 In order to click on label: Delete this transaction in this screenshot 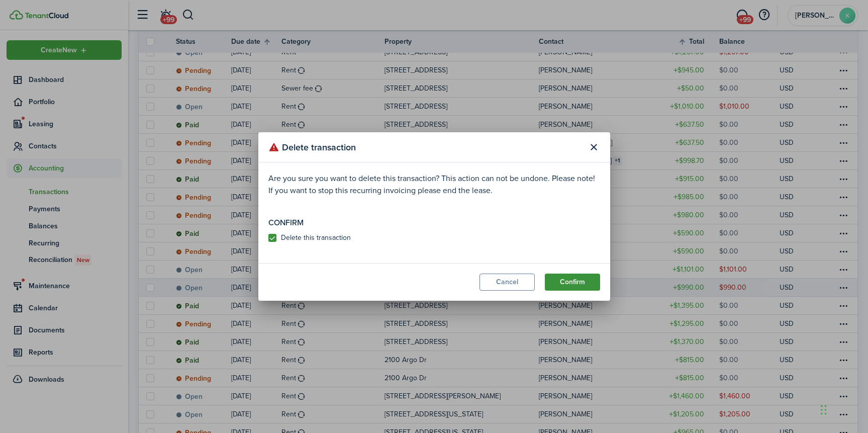, I will do `click(309, 237)`.